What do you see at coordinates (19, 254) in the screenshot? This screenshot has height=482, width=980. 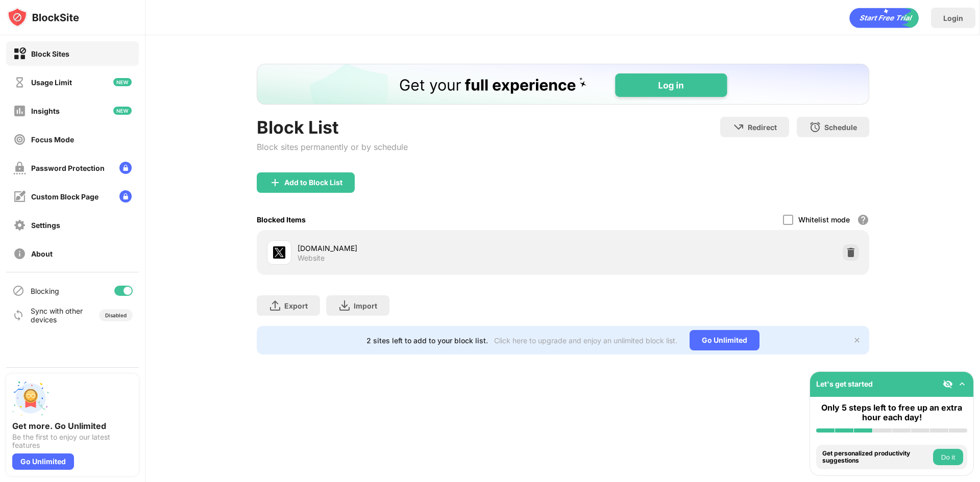 I see `img: about-off.svg` at bounding box center [19, 254].